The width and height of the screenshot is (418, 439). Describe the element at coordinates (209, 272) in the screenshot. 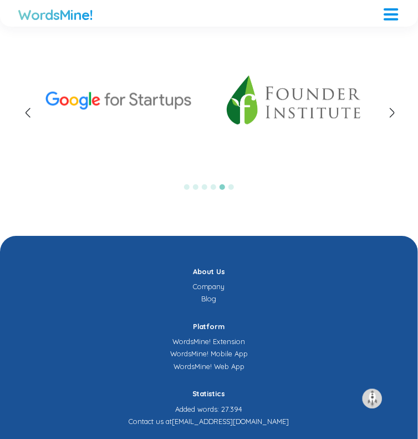

I see `h4: About Us` at that location.